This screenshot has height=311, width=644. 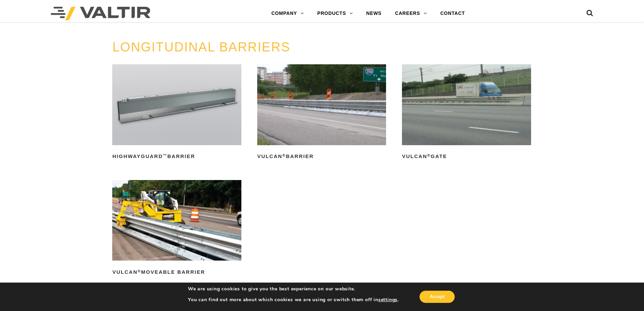 What do you see at coordinates (100, 13) in the screenshot?
I see `img: Valtir` at bounding box center [100, 13].